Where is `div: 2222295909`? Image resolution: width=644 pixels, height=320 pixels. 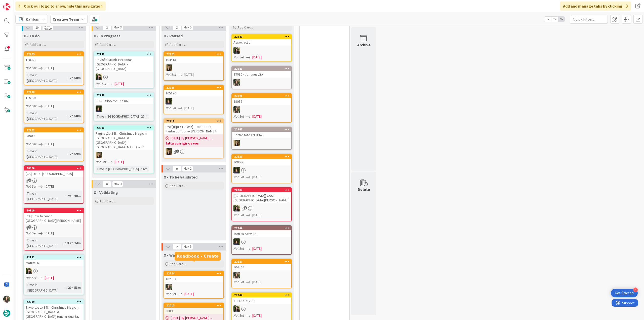
div: 2222295909 is located at coordinates (54, 134).